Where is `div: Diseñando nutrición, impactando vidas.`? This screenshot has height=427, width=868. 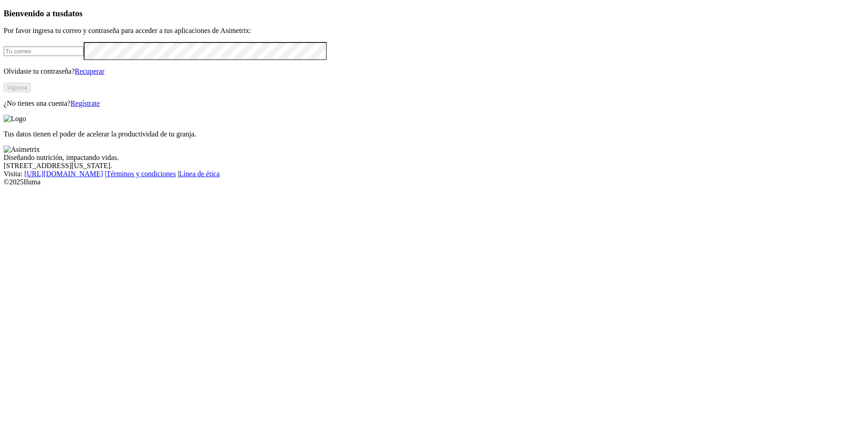 div: Diseñando nutrición, impactando vidas. is located at coordinates (434, 158).